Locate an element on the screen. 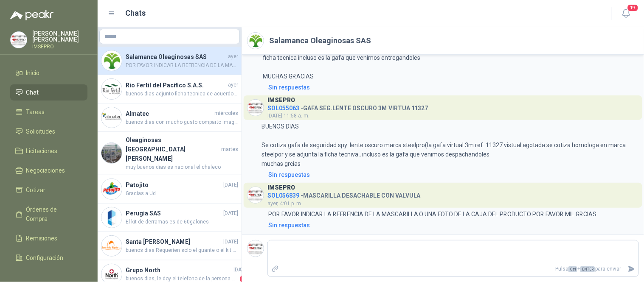  h4: Perugia SAS is located at coordinates (174, 213).